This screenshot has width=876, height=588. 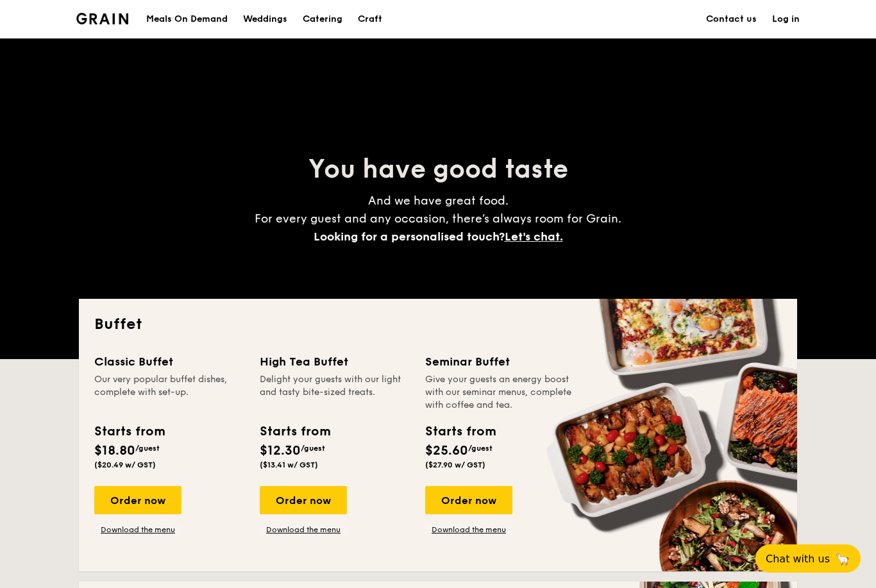 What do you see at coordinates (288, 464) in the screenshot?
I see `span: ($13.41 w/ GST)` at bounding box center [288, 464].